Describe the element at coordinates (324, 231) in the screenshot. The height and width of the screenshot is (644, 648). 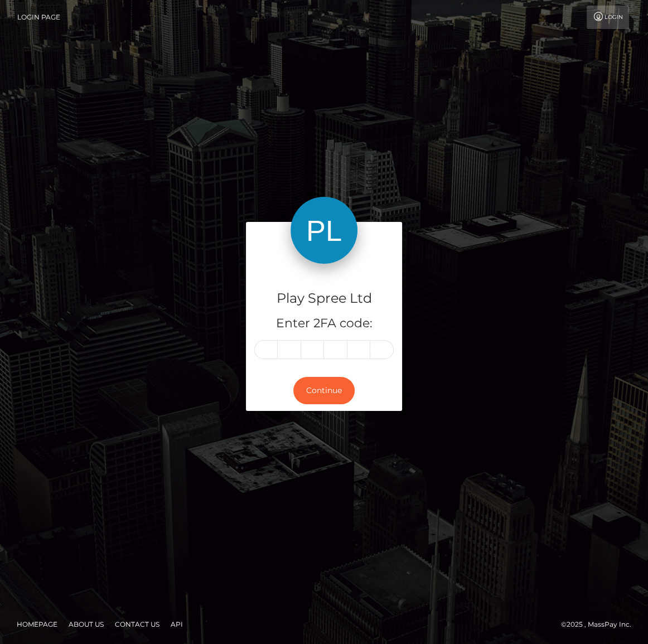
I see `img: Play Spree Ltd` at that location.